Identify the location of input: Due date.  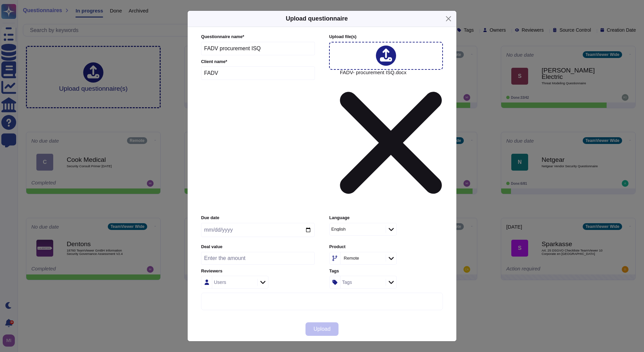
(257, 230).